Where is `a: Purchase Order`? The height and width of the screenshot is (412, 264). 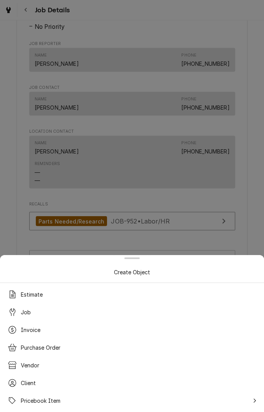
a: Purchase Order is located at coordinates (132, 347).